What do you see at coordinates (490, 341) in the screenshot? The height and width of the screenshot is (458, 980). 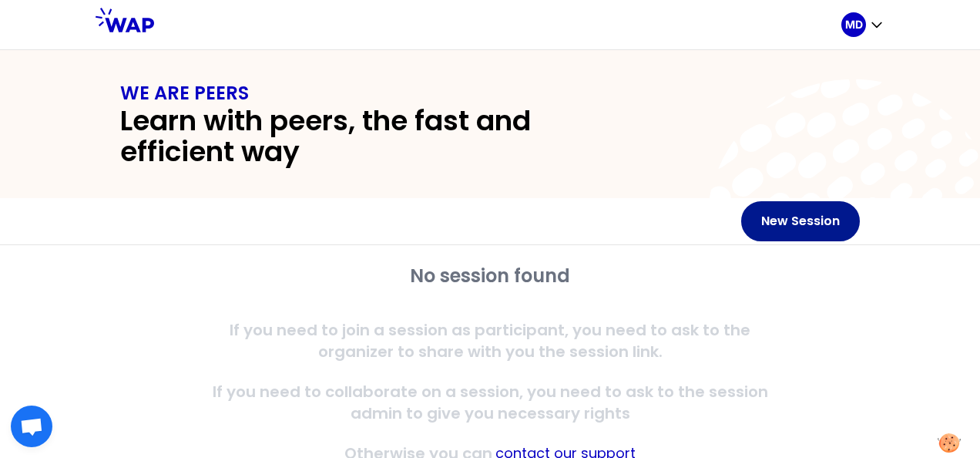 I see `p: If you need to join a session as participant, you need to ask to the organizer to share with you ...` at bounding box center [490, 341].